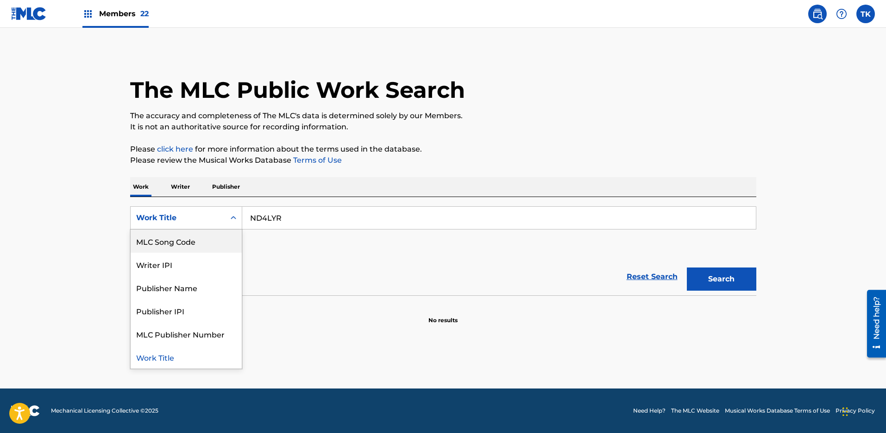  What do you see at coordinates (855, 410) in the screenshot?
I see `a: Privacy Policy` at bounding box center [855, 410].